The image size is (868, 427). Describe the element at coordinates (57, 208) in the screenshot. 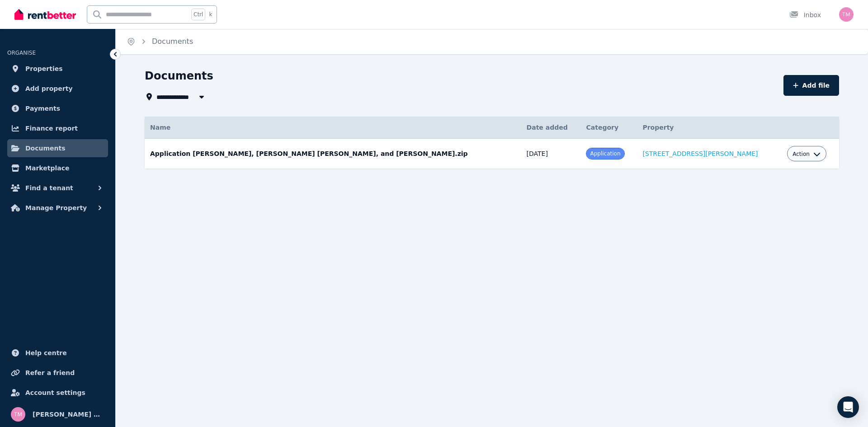

I see `button: Manage Property` at that location.